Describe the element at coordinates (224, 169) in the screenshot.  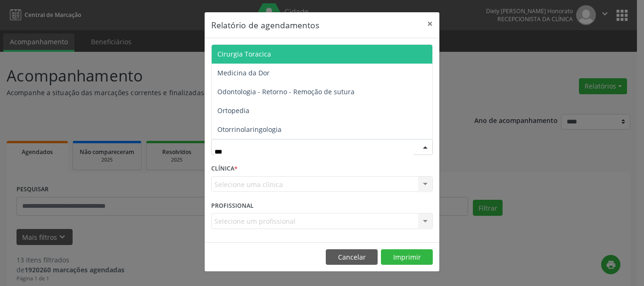
I see `label: CLÍNICA` at that location.